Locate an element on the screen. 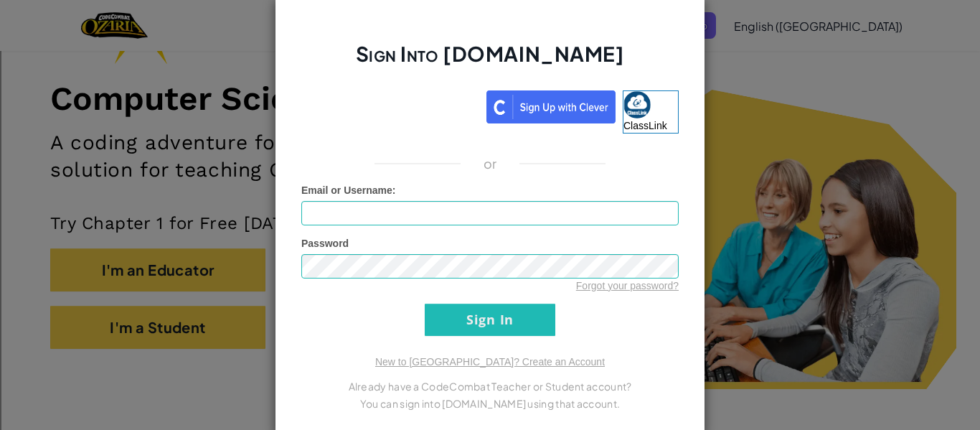 The height and width of the screenshot is (430, 980). span: Email or Username is located at coordinates (347, 190).